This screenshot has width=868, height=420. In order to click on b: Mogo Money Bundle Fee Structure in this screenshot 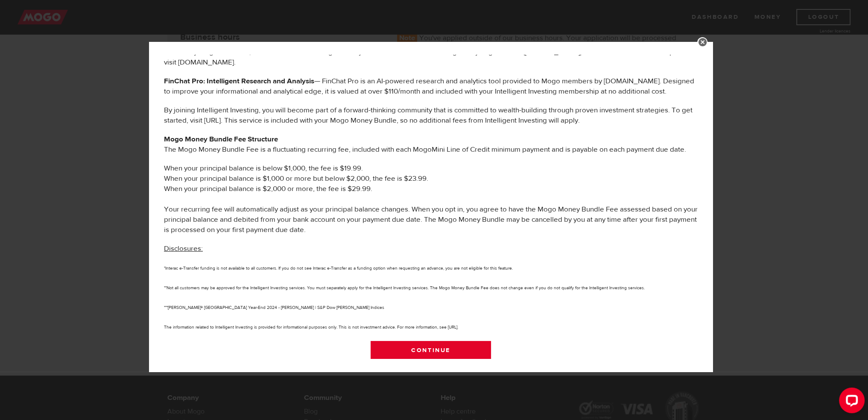, I will do `click(221, 140)`.